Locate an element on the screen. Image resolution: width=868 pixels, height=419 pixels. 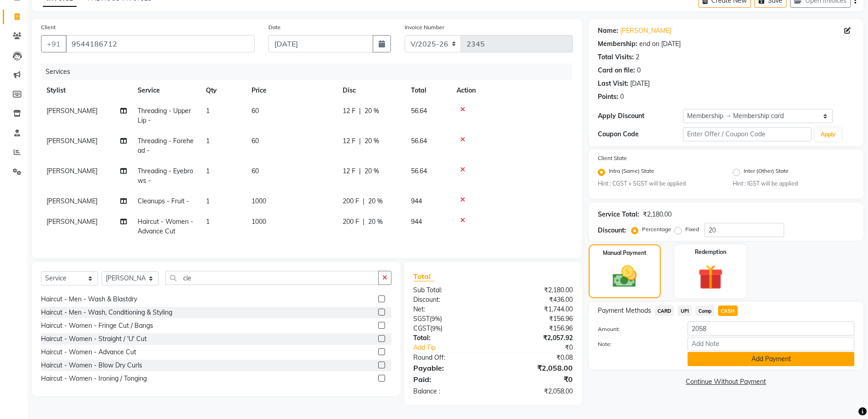
div: Coupon Code is located at coordinates (641, 134).